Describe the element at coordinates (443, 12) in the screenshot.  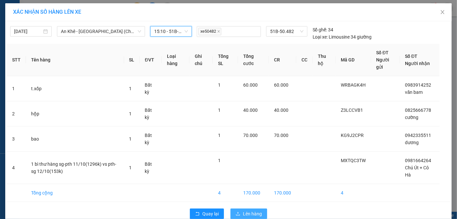
I see `button: Close` at that location.